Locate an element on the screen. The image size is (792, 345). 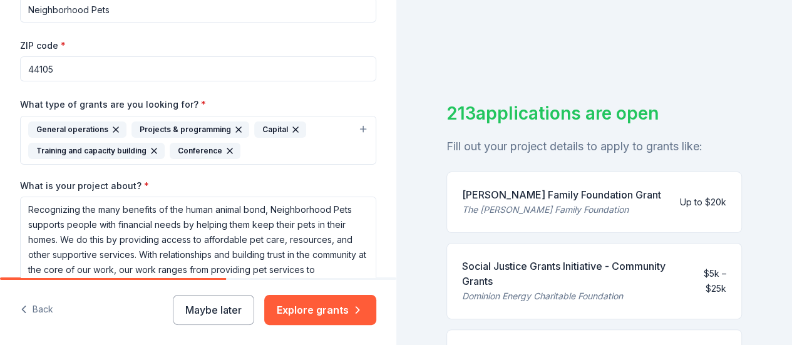
button: Maybe later is located at coordinates (213, 310).